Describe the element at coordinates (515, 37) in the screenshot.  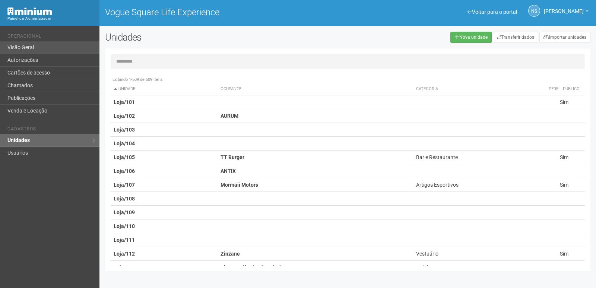
I see `a: Transferir dados` at that location.